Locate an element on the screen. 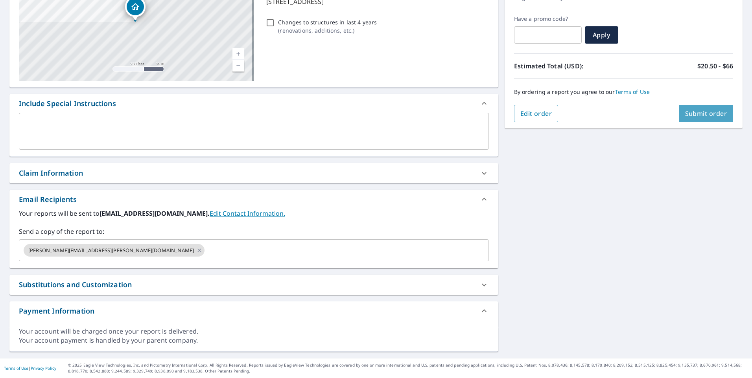 The height and width of the screenshot is (378, 752). button: Submit order is located at coordinates (706, 114).